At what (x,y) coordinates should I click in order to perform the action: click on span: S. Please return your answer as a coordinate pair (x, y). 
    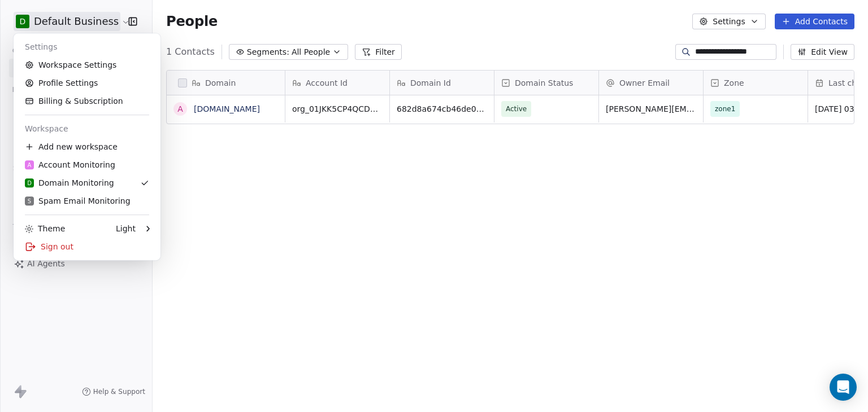
    Looking at the image, I should click on (30, 201).